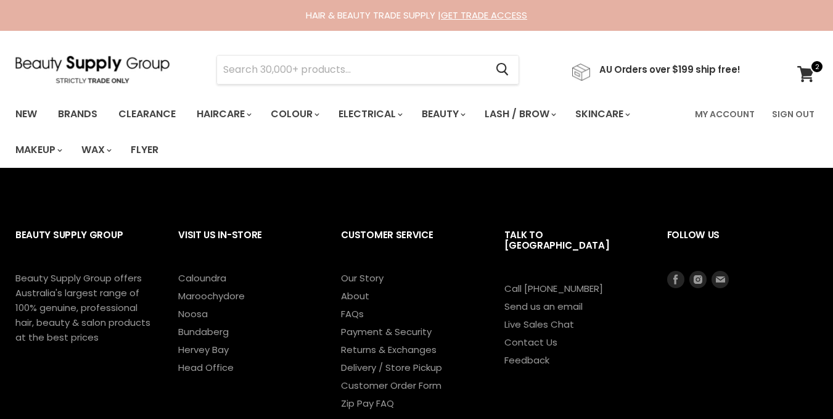  Describe the element at coordinates (526, 359) in the screenshot. I see `a: Feedback` at that location.